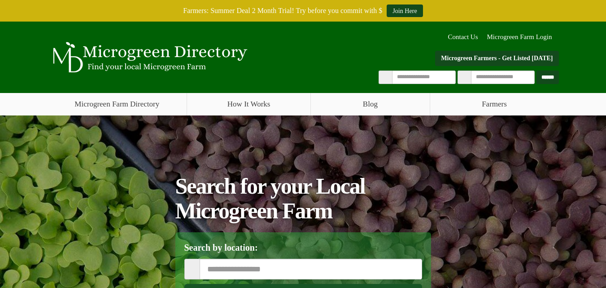  I want to click on div: Farmers: Summer Deal 2 Month Trial! Try before you commit with $, so click(303, 11).